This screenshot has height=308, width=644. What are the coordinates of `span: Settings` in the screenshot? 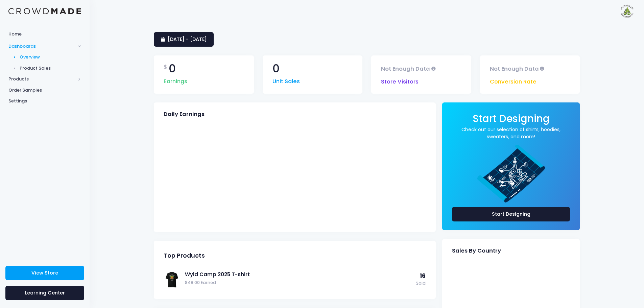 It's located at (45, 101).